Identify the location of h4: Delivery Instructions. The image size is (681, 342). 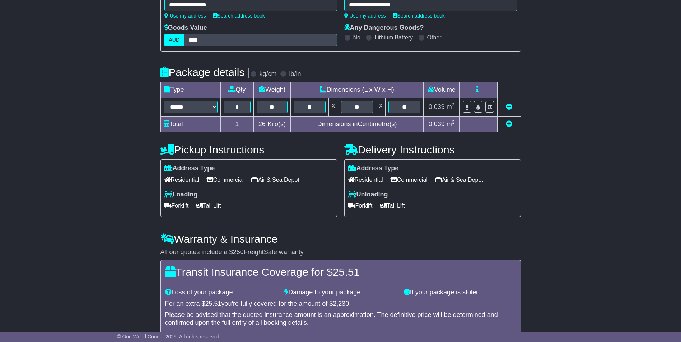
(433, 150).